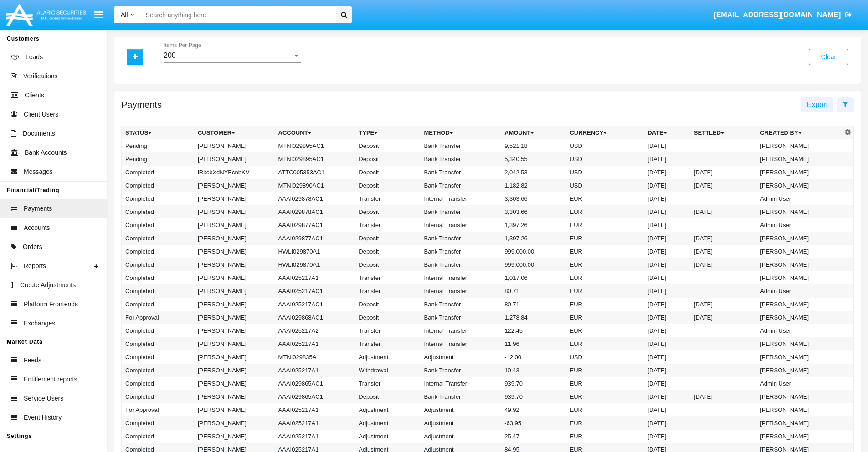 Image resolution: width=868 pixels, height=452 pixels. I want to click on td: AAAI029868AC1, so click(315, 318).